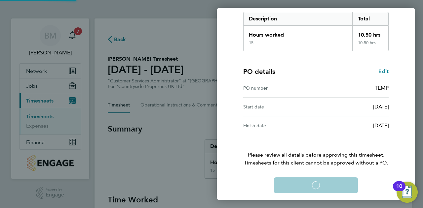  Describe the element at coordinates (279, 88) in the screenshot. I see `div: PO number` at that location.